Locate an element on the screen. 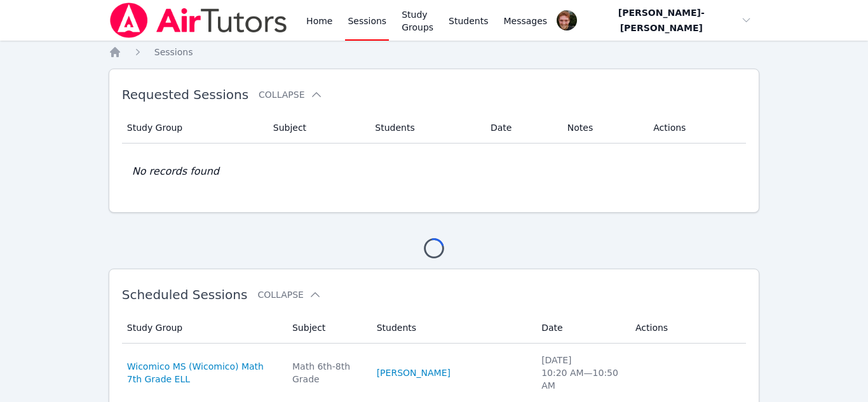 This screenshot has width=868, height=402. span: Wicomico MS (Wicomico) Math 7th Grade ELL is located at coordinates (202, 372).